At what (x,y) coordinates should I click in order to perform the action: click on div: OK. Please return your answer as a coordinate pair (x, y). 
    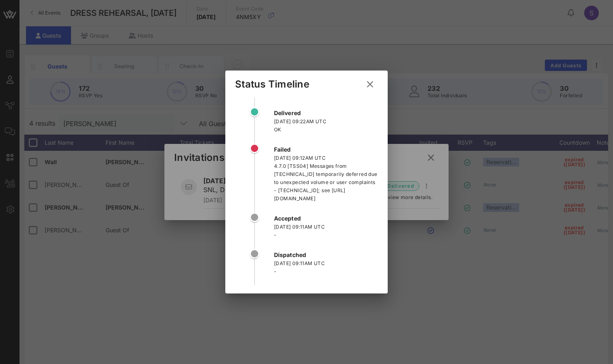
    Looking at the image, I should click on (326, 130).